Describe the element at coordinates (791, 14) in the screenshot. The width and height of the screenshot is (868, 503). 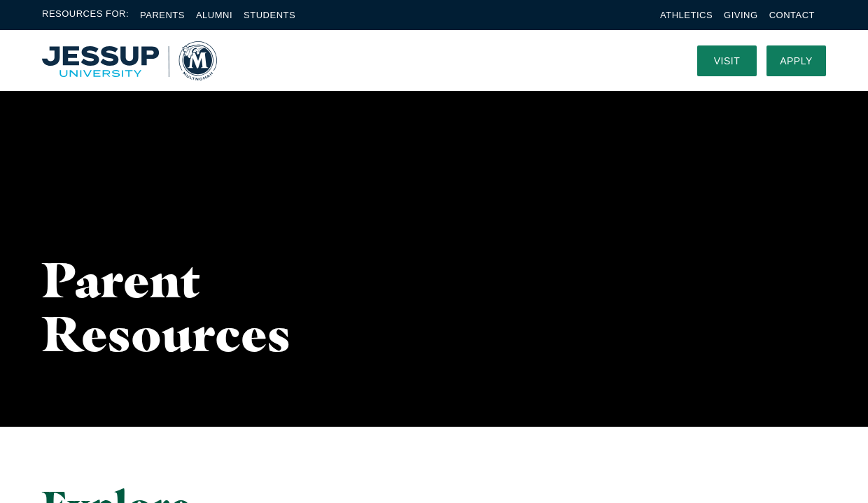
I see `a: Contact` at that location.